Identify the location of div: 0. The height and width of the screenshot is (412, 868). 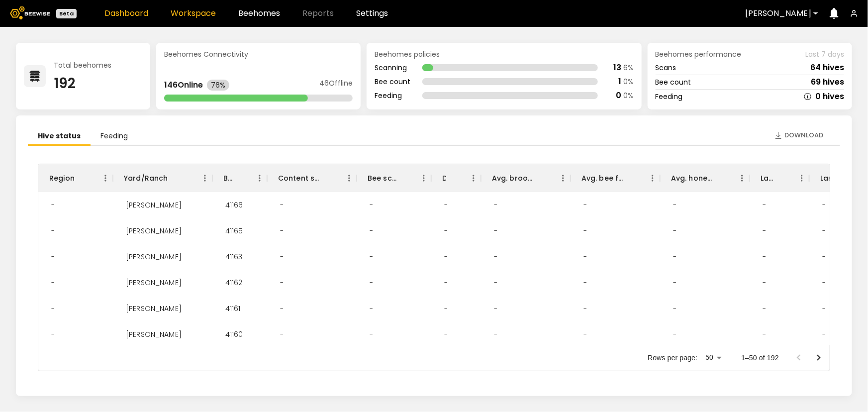
(619, 96).